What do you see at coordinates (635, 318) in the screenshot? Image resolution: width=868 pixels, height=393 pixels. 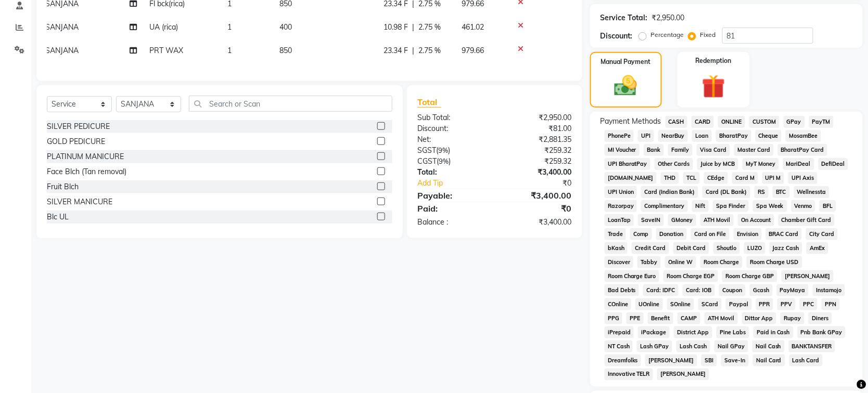 I see `span: PPE` at bounding box center [635, 318].